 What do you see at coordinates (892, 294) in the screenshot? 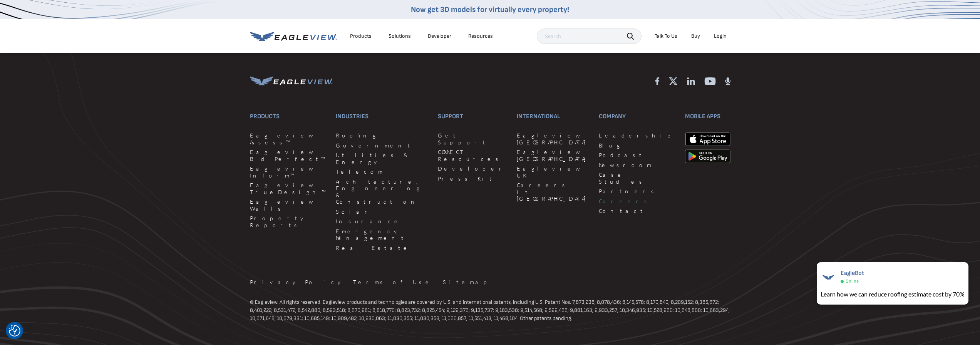
I see `div: Learn how we can reduce roofing estimate cost by 70%` at bounding box center [892, 294].